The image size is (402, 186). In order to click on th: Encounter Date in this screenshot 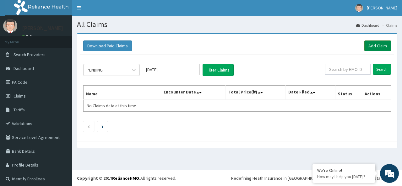, I will do `click(193, 93)`.